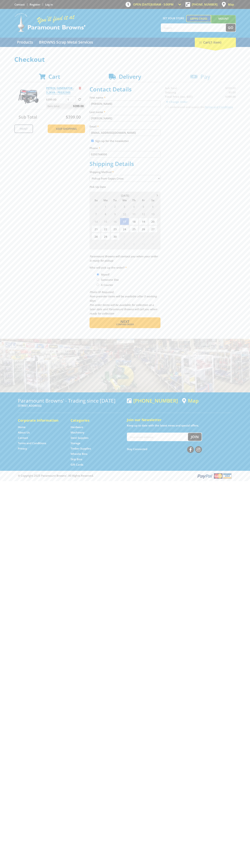 Image resolution: width=250 pixels, height=868 pixels. What do you see at coordinates (143, 200) in the screenshot?
I see `span: Fr` at bounding box center [143, 200].